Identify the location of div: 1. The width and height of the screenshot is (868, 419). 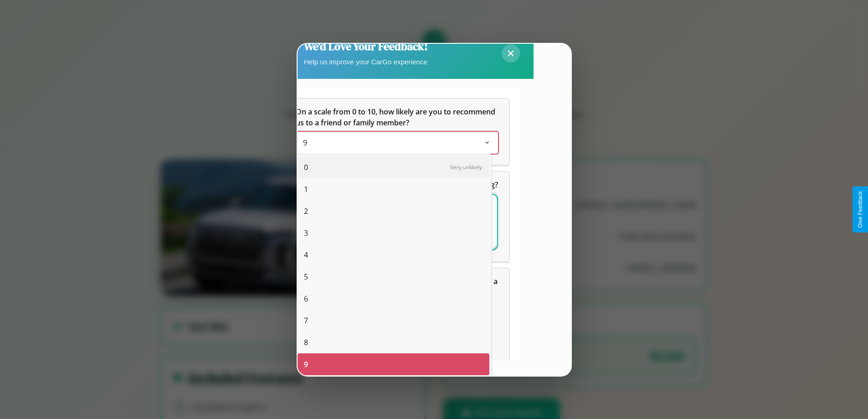
(393, 189).